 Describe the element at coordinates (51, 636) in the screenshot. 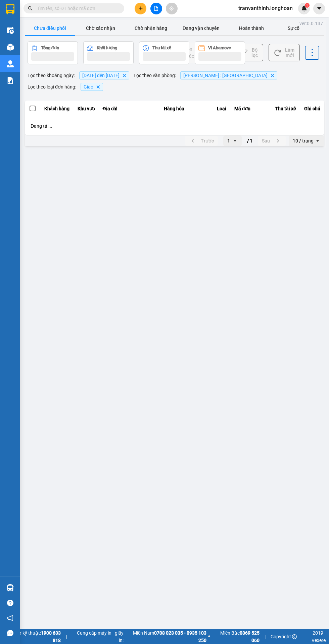

I see `strong: 1900 633 818` at that location.